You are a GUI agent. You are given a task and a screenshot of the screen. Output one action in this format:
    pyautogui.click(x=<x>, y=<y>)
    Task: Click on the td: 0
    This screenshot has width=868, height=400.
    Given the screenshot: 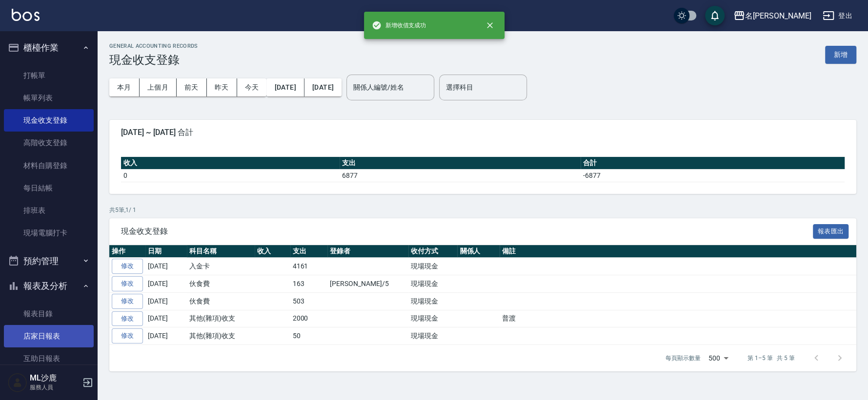 What is the action you would take?
    pyautogui.click(x=230, y=176)
    